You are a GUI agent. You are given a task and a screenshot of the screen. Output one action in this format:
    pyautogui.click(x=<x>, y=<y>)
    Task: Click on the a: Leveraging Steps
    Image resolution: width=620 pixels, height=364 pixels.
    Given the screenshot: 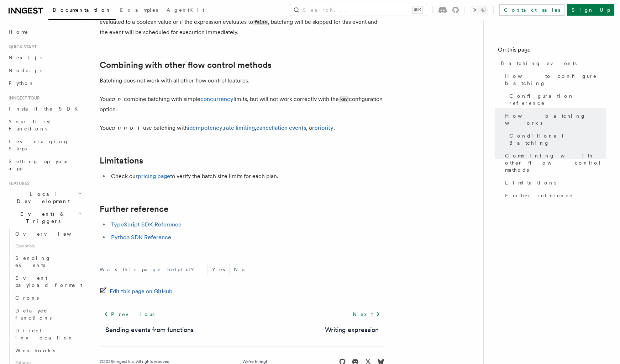 What is the action you would take?
    pyautogui.click(x=44, y=145)
    